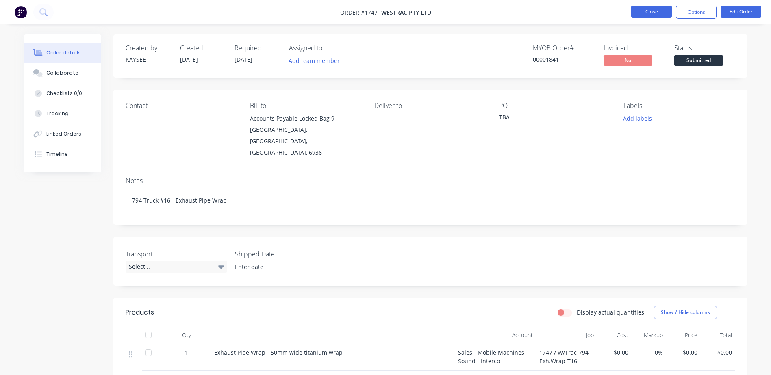  I want to click on div: 794 Truck #16 - Exhaust Pipe Wrap, so click(430, 200).